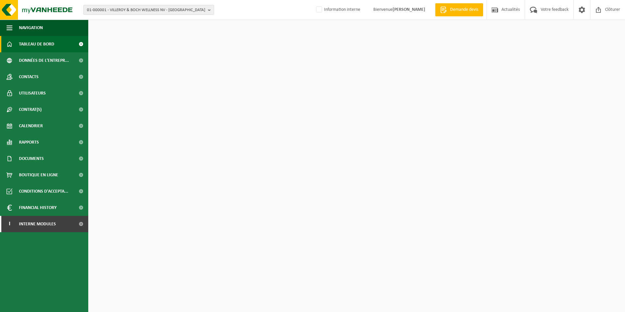 The image size is (625, 312). What do you see at coordinates (44, 60) in the screenshot?
I see `span: Données de l'entrepr...` at bounding box center [44, 60].